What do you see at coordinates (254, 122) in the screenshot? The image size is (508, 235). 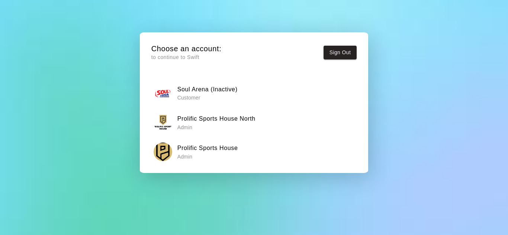 I see `button: Prolific Sports House NorthProlific Sports House North Admin` at bounding box center [254, 122].